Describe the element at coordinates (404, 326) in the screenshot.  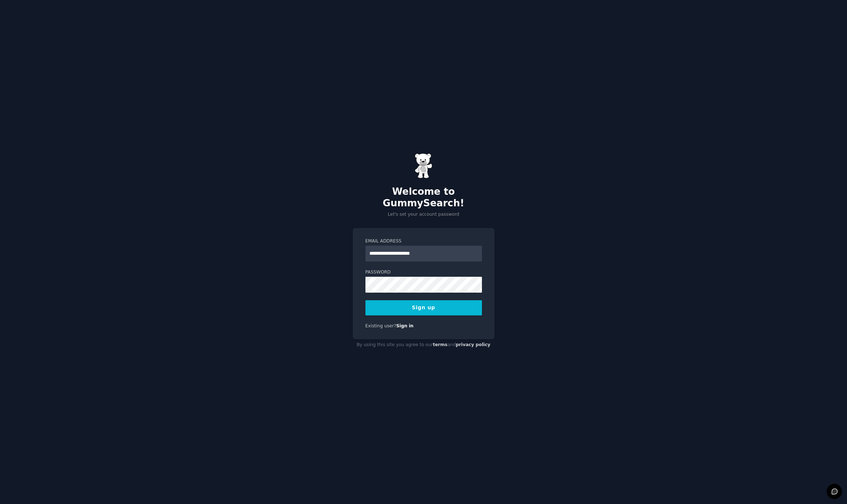
I see `a: Sign in` at that location.